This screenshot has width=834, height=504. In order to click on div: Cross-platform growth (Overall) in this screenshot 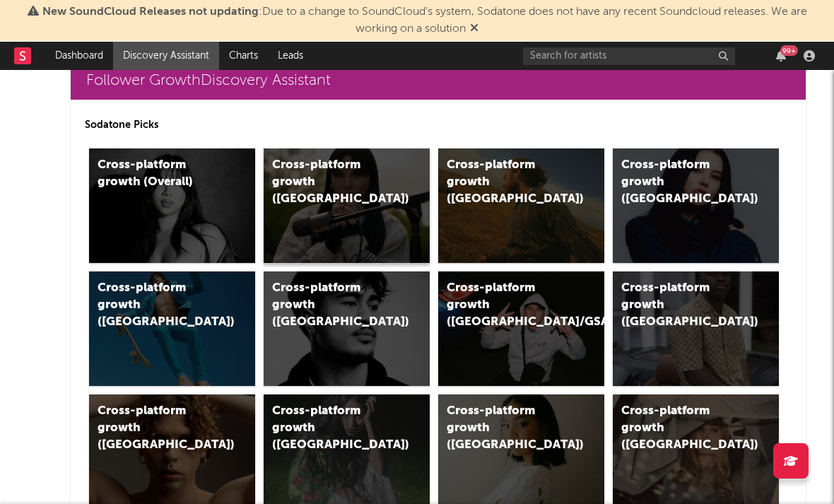, I will do `click(157, 174)`.